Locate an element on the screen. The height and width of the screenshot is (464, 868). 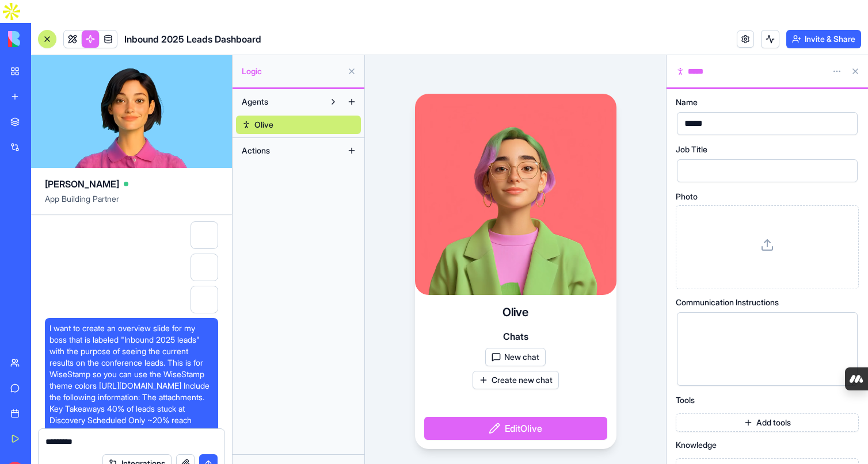
button: Actions is located at coordinates (289, 151).